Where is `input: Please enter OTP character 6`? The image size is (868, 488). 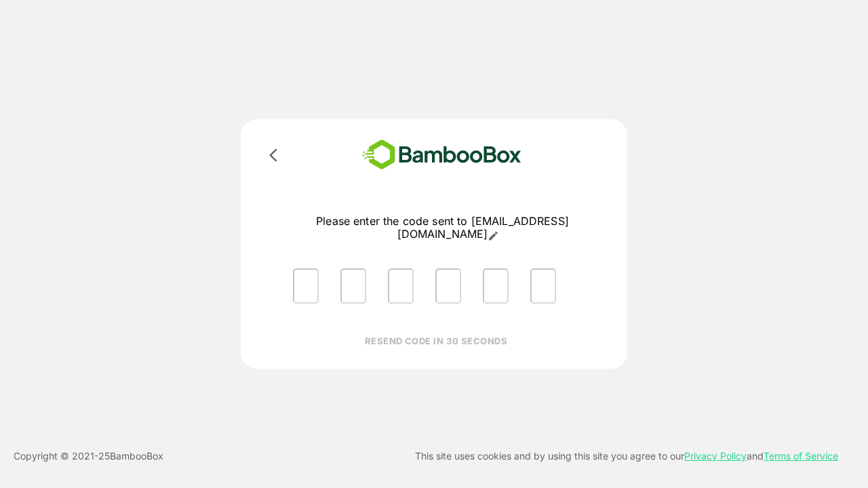 input: Please enter OTP character 6 is located at coordinates (544, 286).